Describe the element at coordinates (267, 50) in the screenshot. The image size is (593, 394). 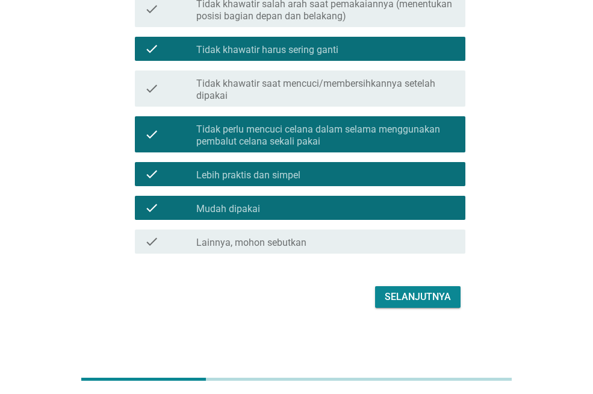
I see `label: Tidak khawatir harus sering ganti` at that location.